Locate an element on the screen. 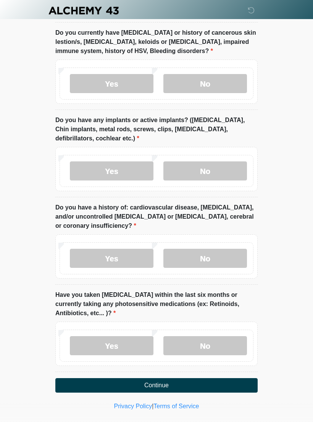  button: Continue is located at coordinates (156, 385).